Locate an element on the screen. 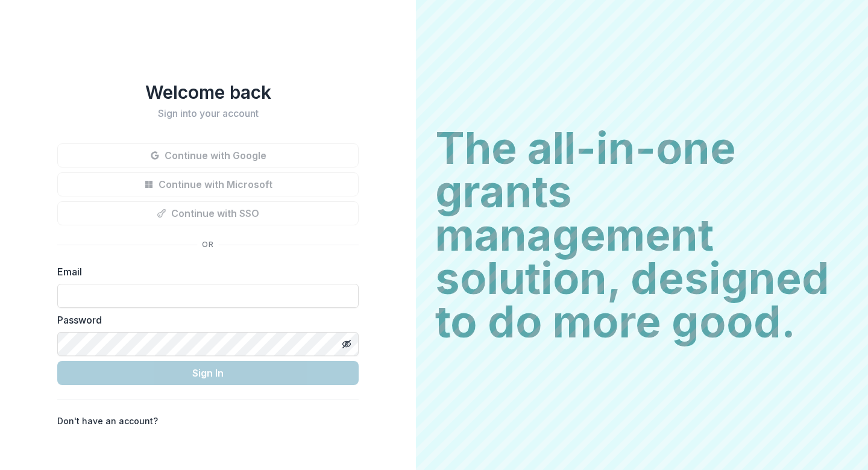 This screenshot has height=470, width=868. button: Sign In is located at coordinates (208, 373).